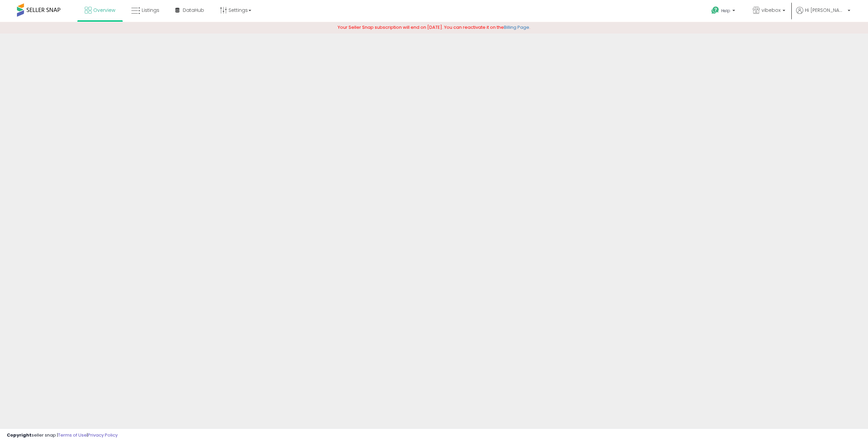 The height and width of the screenshot is (442, 868). Describe the element at coordinates (104, 10) in the screenshot. I see `span: Overview` at that location.